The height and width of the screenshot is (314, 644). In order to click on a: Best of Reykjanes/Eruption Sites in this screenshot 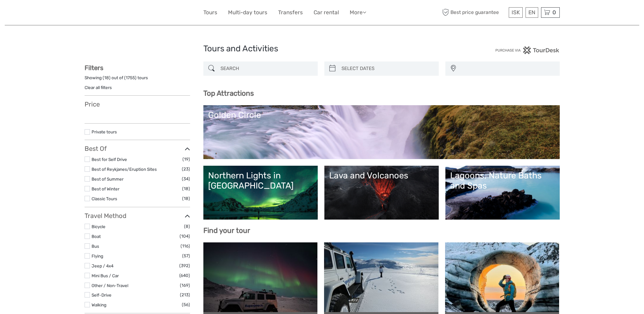, I will do `click(124, 169)`.